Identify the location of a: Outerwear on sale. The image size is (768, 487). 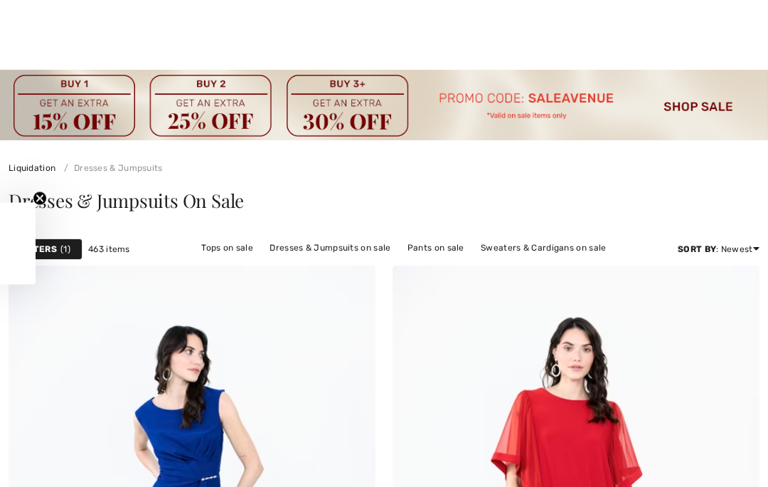
(503, 266).